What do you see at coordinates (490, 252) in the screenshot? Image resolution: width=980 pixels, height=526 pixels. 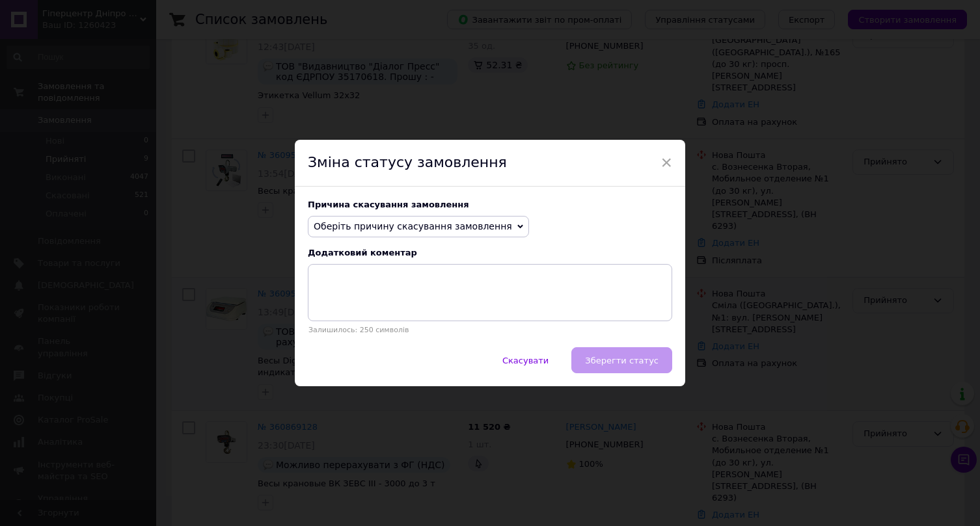 I see `div: Додатковий коментар` at bounding box center [490, 252].